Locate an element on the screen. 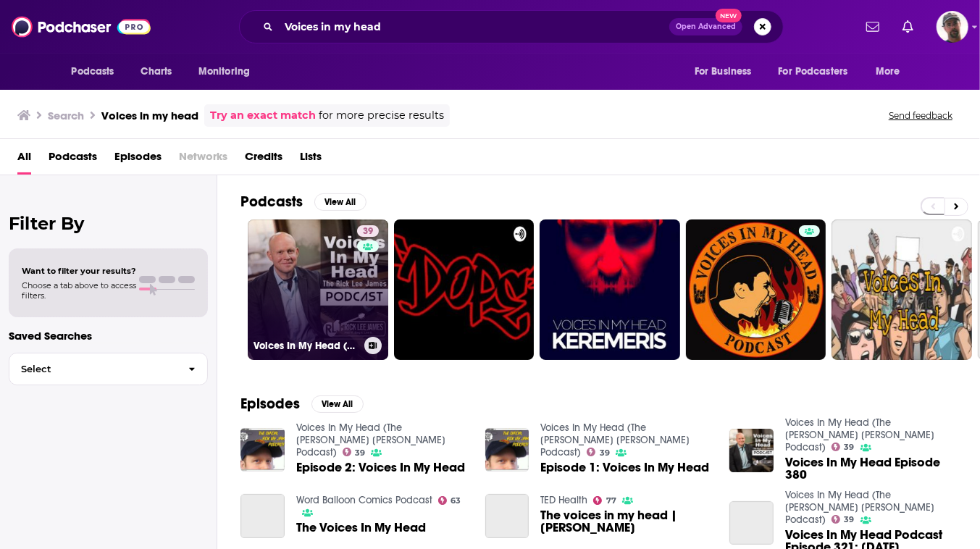 This screenshot has width=980, height=549. a: EpisodesView All is located at coordinates (302, 403).